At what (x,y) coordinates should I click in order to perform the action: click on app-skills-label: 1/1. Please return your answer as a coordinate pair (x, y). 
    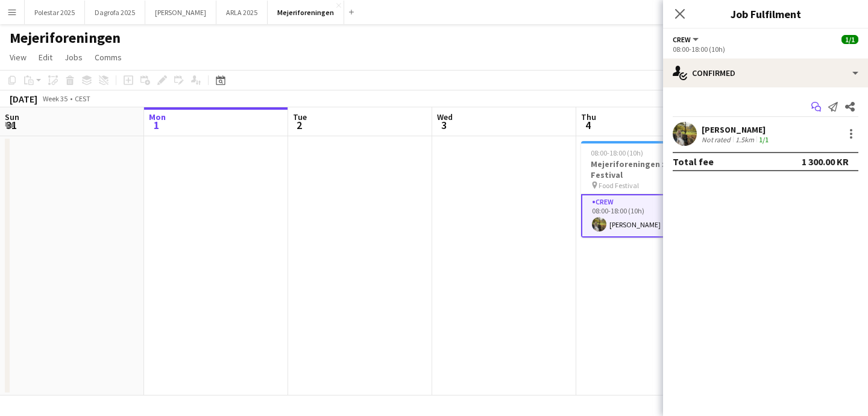
    Looking at the image, I should click on (764, 140).